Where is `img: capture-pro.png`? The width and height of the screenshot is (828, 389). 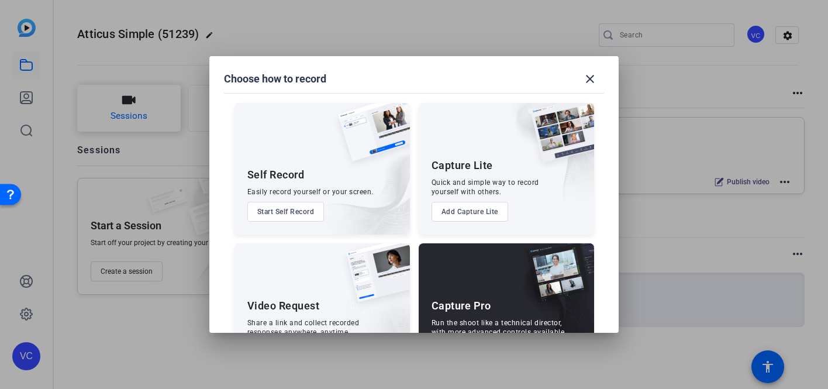
img: capture-pro.png is located at coordinates (555, 279).